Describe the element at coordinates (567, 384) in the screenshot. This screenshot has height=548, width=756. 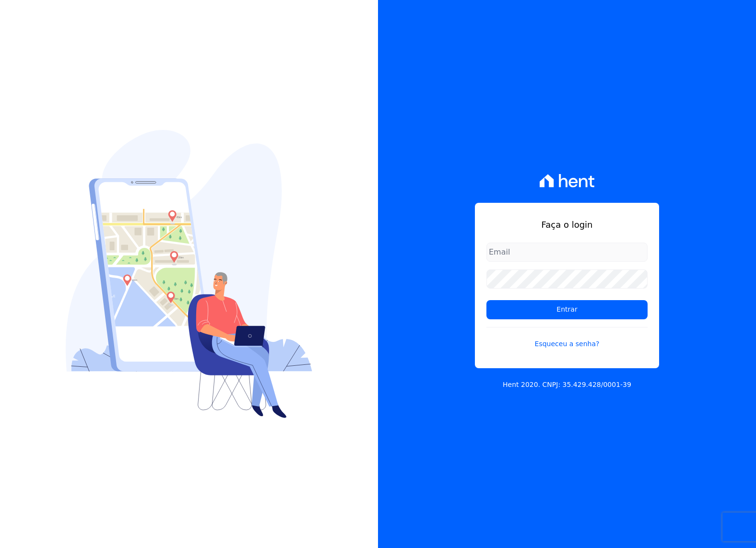
I see `p: Hent 2020. CNPJ: 35.429.428/0001-39` at that location.